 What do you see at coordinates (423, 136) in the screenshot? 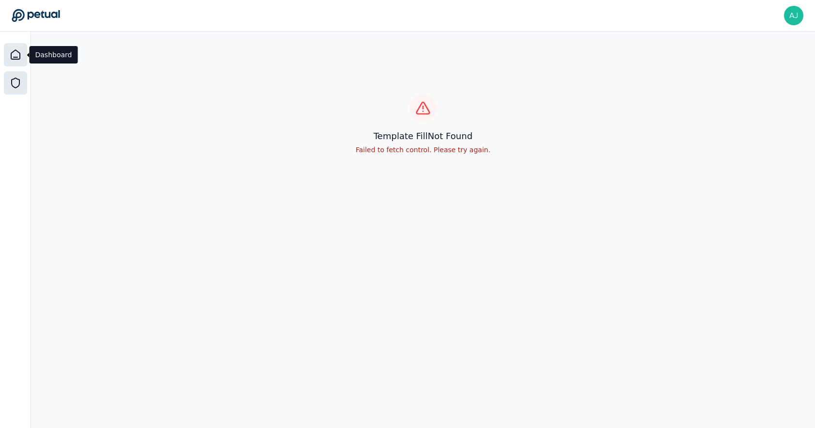
I see `h3: template fill Not Found` at bounding box center [423, 136].